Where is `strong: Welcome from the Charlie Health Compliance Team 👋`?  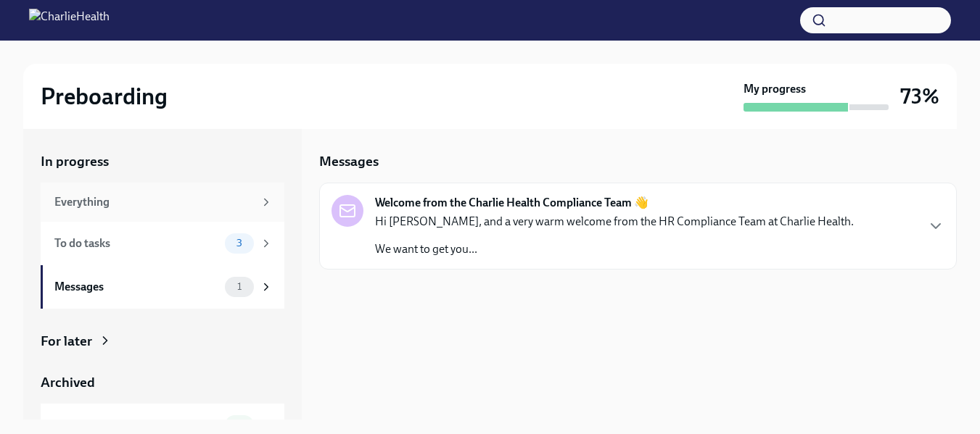 strong: Welcome from the Charlie Health Compliance Team 👋 is located at coordinates (511, 203).